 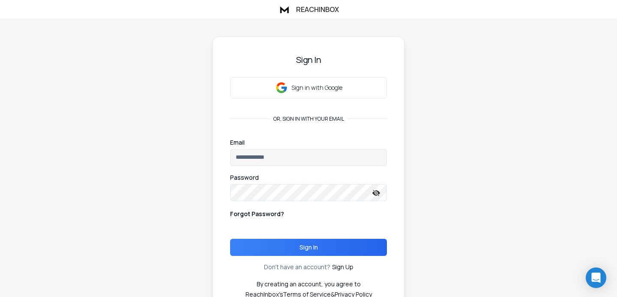 What do you see at coordinates (308, 60) in the screenshot?
I see `h3: Sign In` at bounding box center [308, 60].